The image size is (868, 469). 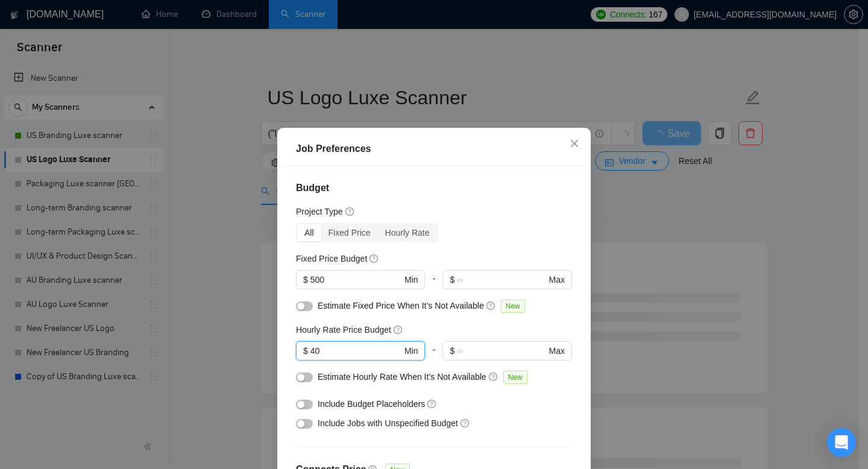 I want to click on div: Open Intercom Messenger, so click(x=841, y=442).